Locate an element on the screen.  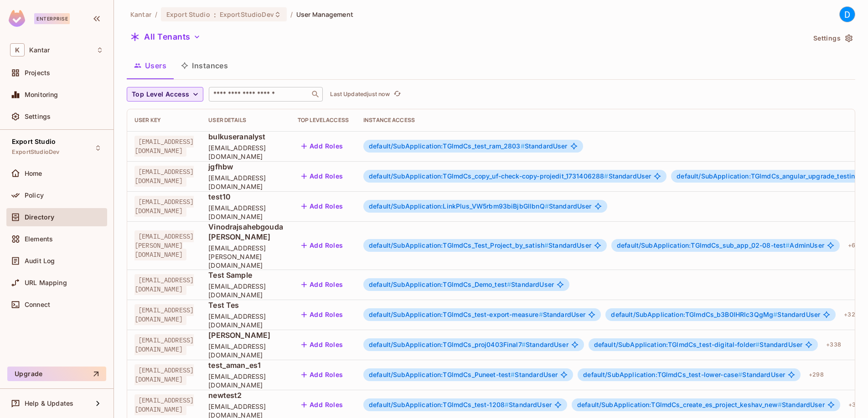
span: Directory is located at coordinates (39, 218).